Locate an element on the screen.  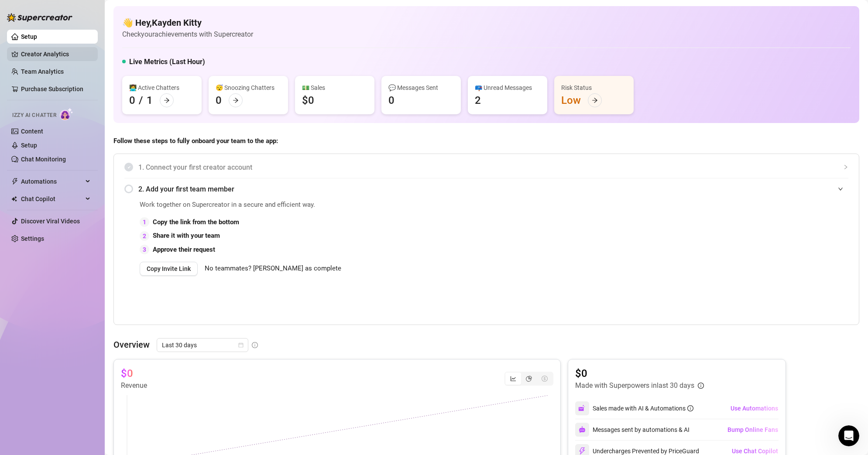
article: Check your achievements with Supercreator is located at coordinates (188, 34).